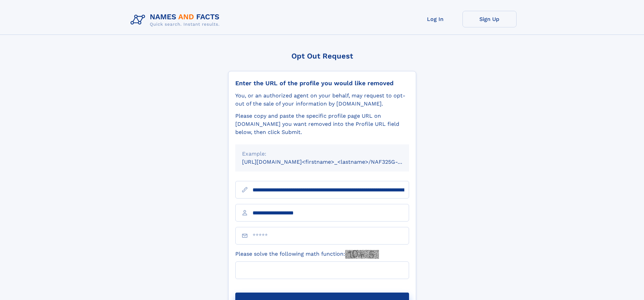  Describe the element at coordinates (176, 20) in the screenshot. I see `img: Logo Names and Facts` at that location.